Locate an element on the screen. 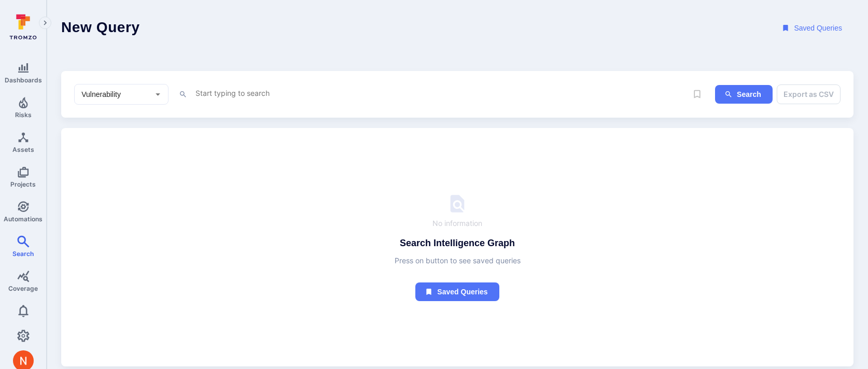  i: Expand navigation menu is located at coordinates (45, 23).